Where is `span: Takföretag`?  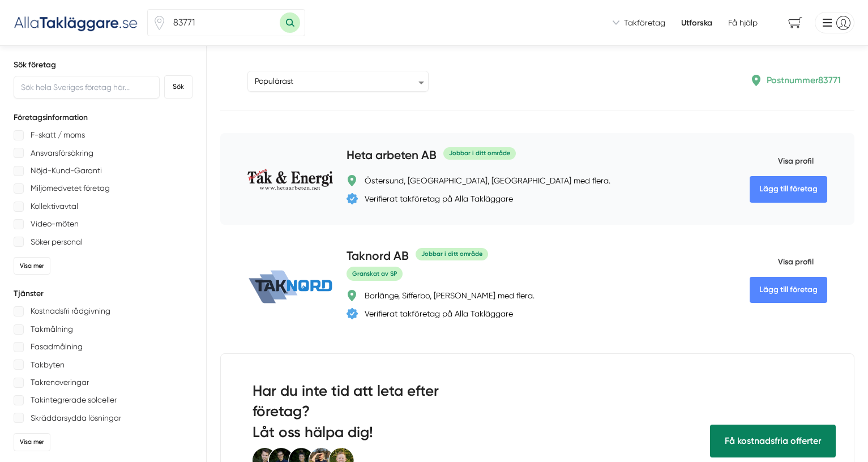 span: Takföretag is located at coordinates (644, 23).